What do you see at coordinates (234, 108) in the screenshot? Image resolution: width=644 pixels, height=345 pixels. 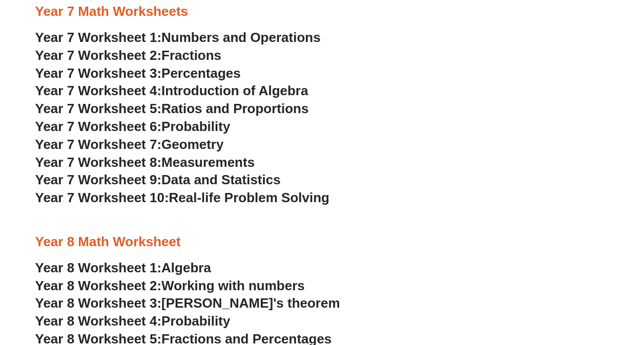 I see `span: Ratios and Proportions` at bounding box center [234, 108].